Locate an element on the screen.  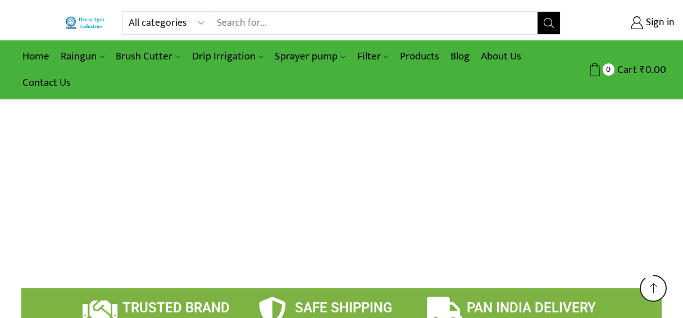
bdi: 0.00 is located at coordinates (652, 70).